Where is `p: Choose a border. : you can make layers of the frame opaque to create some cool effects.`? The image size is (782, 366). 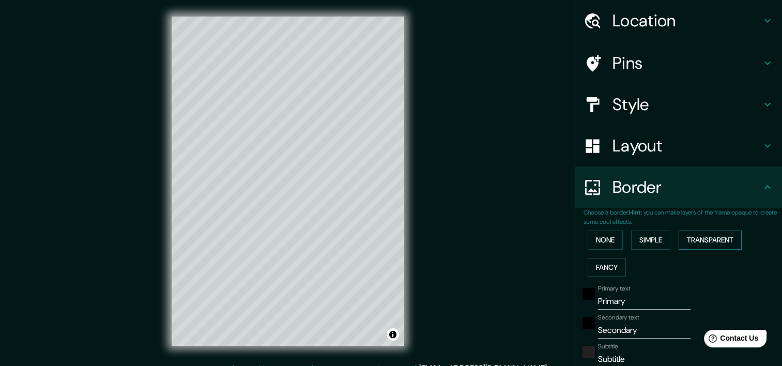 p: Choose a border. : you can make layers of the frame opaque to create some cool effects. is located at coordinates (683, 217).